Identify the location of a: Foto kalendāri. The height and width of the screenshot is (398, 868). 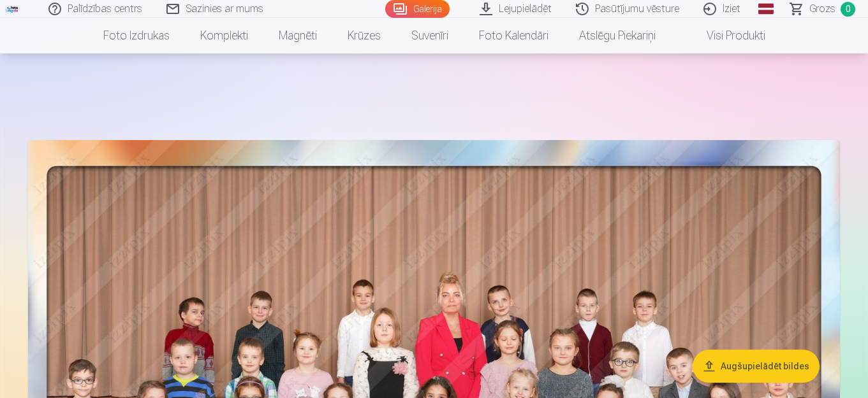
(513, 35).